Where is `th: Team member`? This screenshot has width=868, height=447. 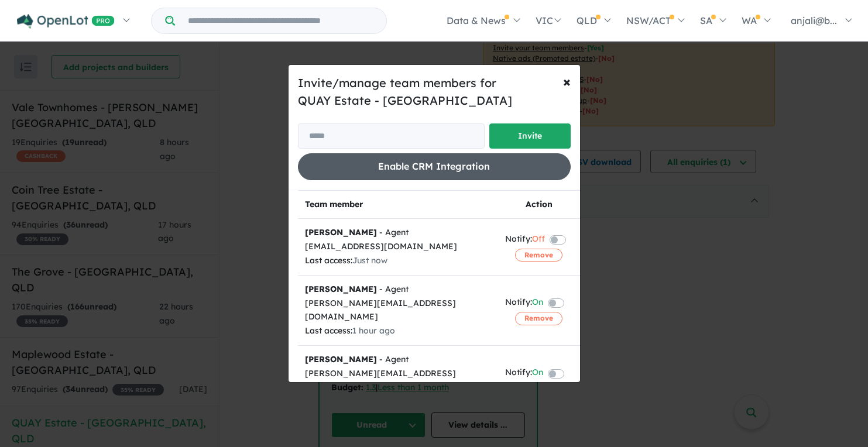
th: Team member is located at coordinates (398, 204).